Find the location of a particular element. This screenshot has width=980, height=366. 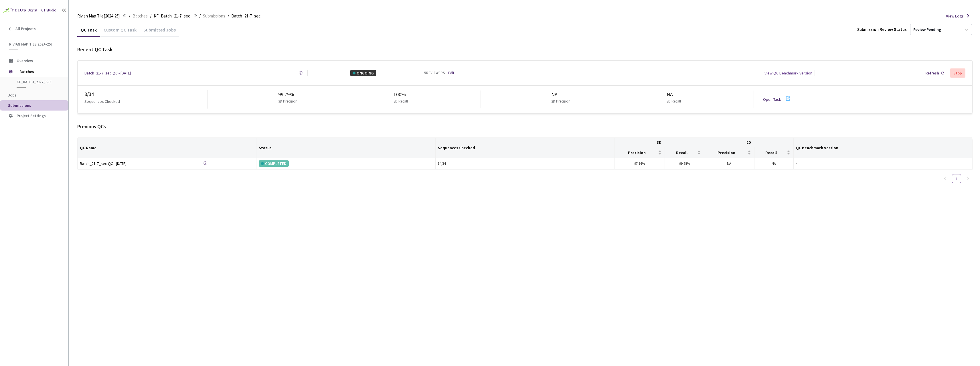

p: Sequences Checked is located at coordinates (102, 102).